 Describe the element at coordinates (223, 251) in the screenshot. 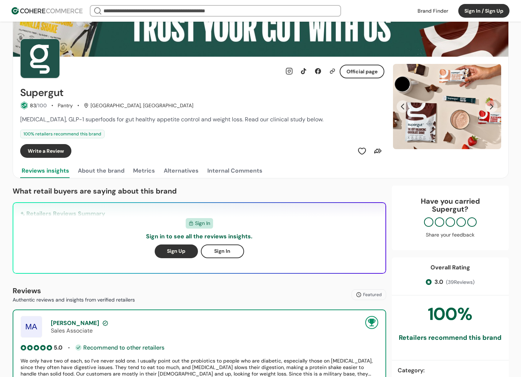

I see `button: Sign In` at that location.